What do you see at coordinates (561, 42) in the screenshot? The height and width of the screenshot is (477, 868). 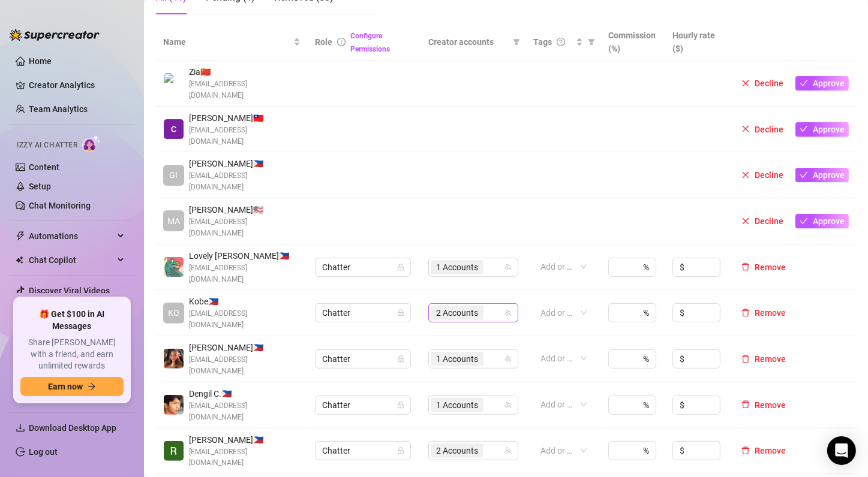 I see `span: question-circle` at bounding box center [561, 42].